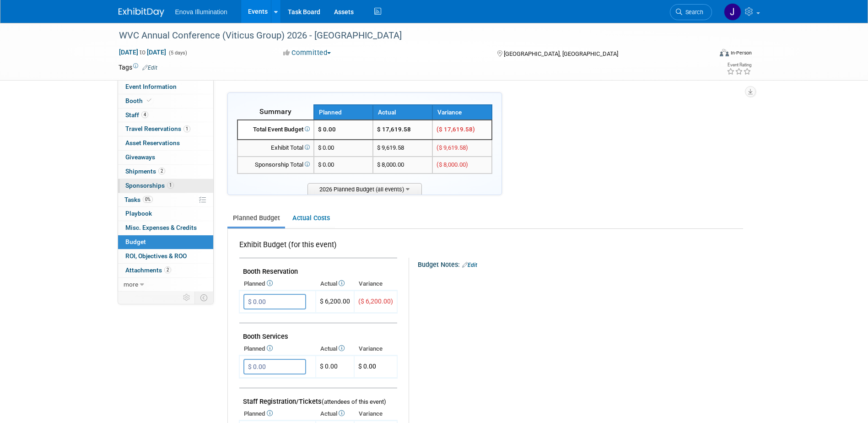  I want to click on span: ROI, Objectives & ROO, so click(156, 256).